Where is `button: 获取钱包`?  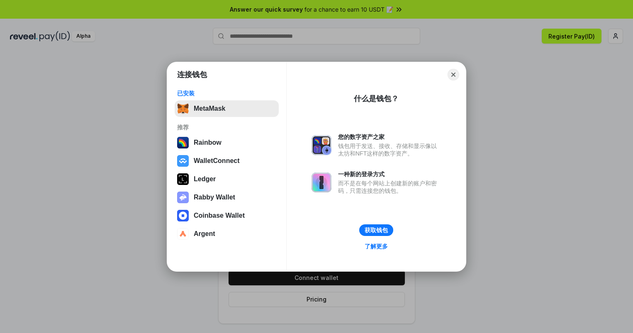
button: 获取钱包 is located at coordinates (376, 230).